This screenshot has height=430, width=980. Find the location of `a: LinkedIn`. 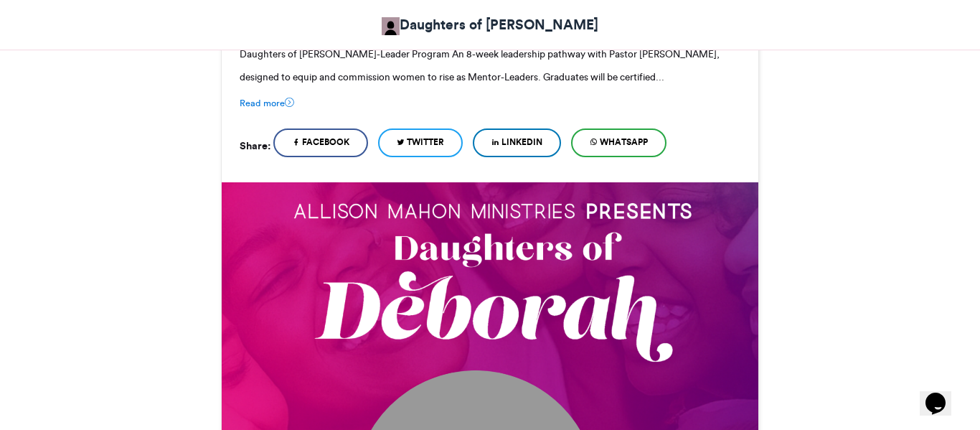

a: LinkedIn is located at coordinates (516, 143).